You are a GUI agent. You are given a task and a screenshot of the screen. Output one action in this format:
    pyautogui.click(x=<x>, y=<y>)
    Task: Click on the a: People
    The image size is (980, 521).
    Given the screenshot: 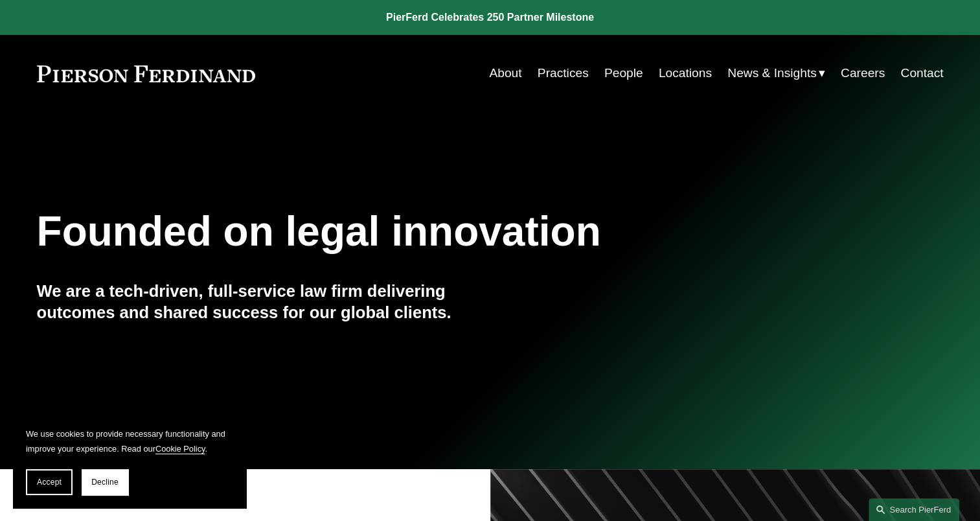 What is the action you would take?
    pyautogui.click(x=624, y=73)
    